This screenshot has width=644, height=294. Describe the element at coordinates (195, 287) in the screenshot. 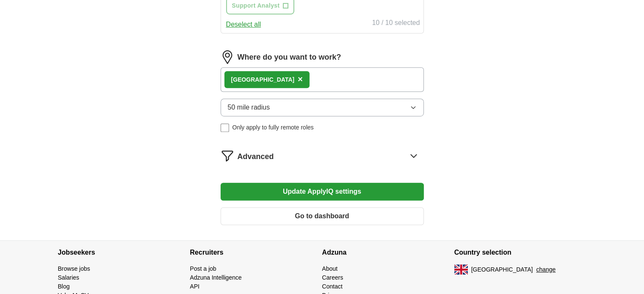

I see `a: API` at that location.